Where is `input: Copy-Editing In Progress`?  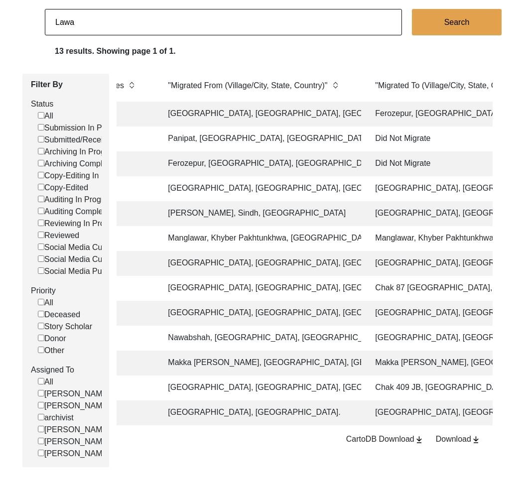 input: Copy-Editing In Progress is located at coordinates (41, 175).